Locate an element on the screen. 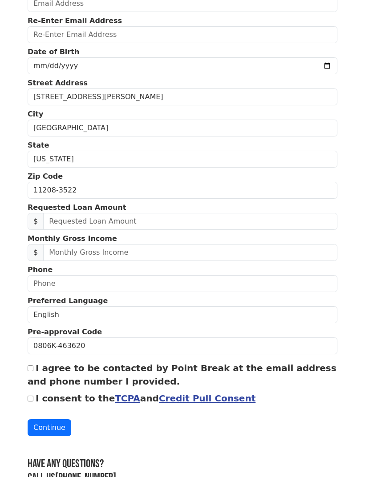  input: Monthly Gross Income is located at coordinates (190, 253).